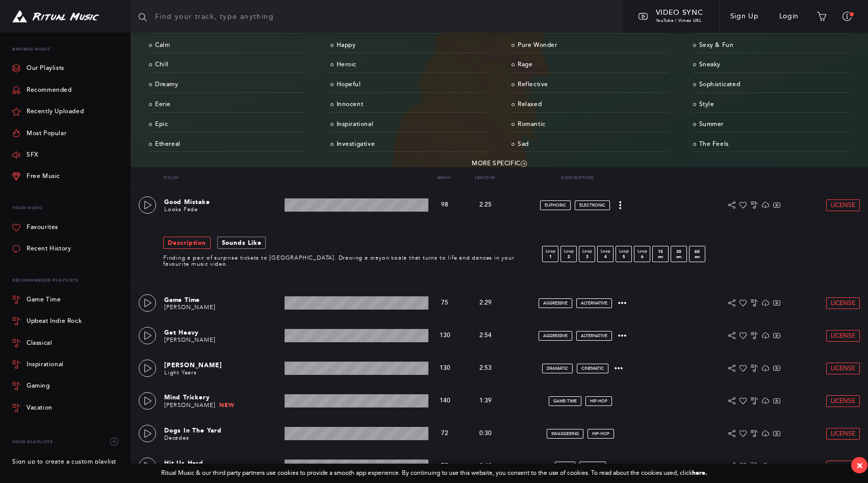  Describe the element at coordinates (434, 473) in the screenshot. I see `div: Ritual Music & our third party partners use cookies to provide a smooth app experience. By contin...` at that location.